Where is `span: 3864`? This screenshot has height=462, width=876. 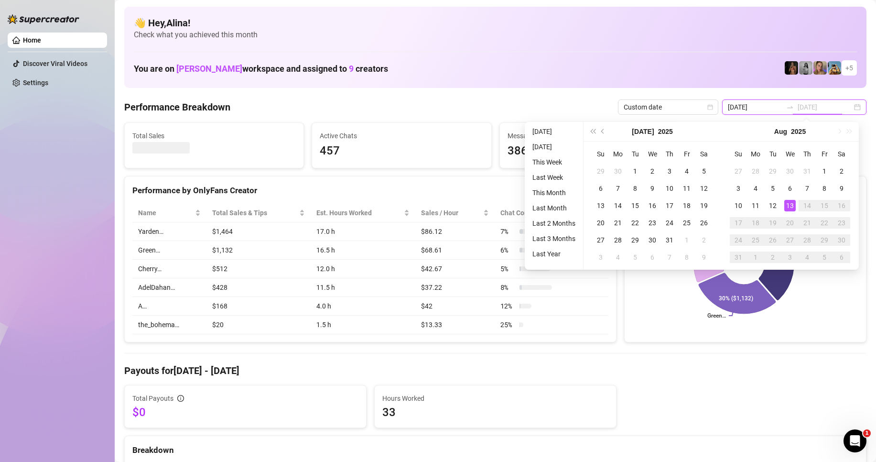 span: 3864 is located at coordinates (590, 151).